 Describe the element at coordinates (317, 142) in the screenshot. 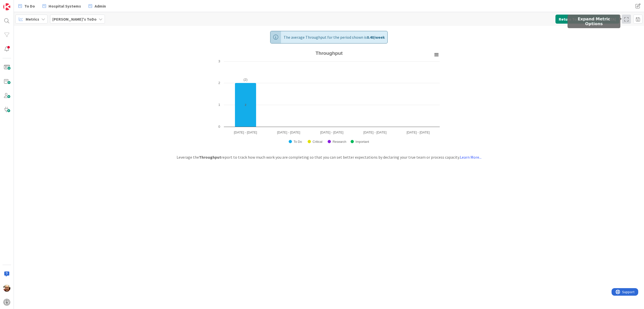

I see `text: Critical` at that location.